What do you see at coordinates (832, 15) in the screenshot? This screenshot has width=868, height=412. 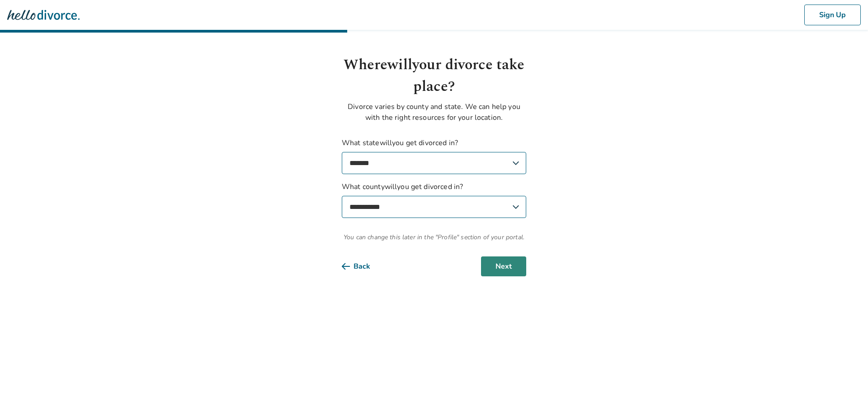 I see `button: Sign Up` at bounding box center [832, 15].